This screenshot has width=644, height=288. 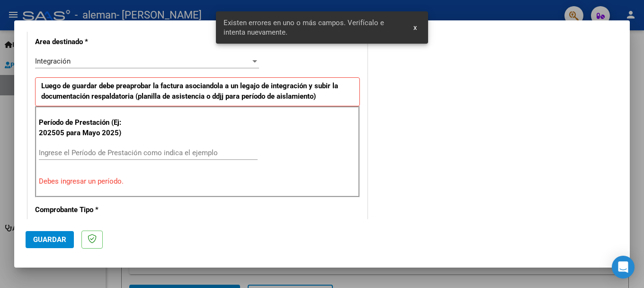 I want to click on button: Guardar, so click(x=50, y=239).